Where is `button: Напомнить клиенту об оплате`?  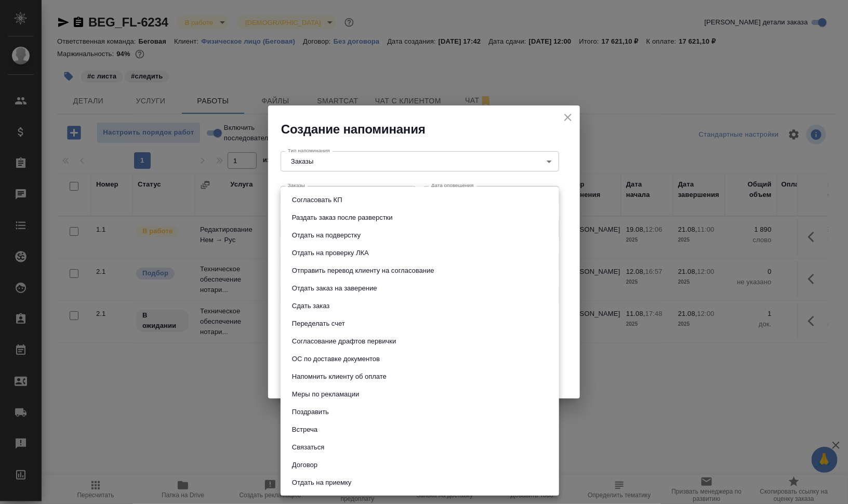 button: Напомнить клиенту об оплате is located at coordinates (339, 376).